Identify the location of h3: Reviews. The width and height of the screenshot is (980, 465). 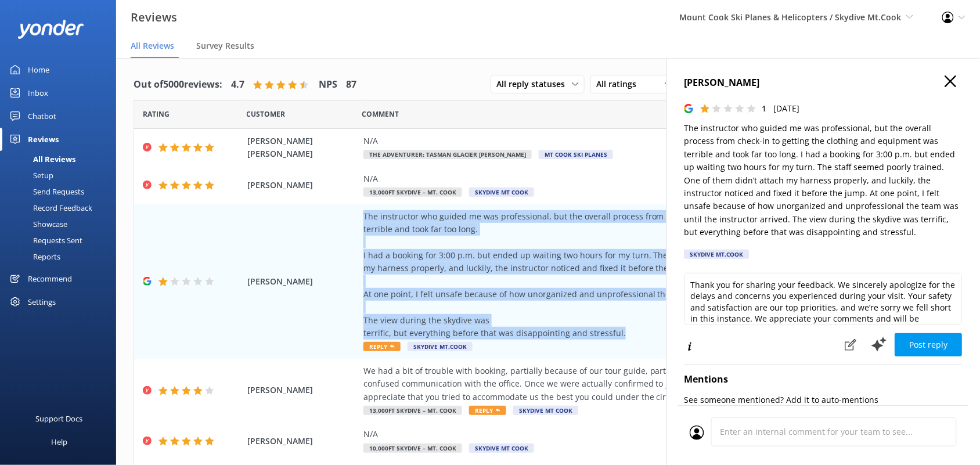
(154, 17).